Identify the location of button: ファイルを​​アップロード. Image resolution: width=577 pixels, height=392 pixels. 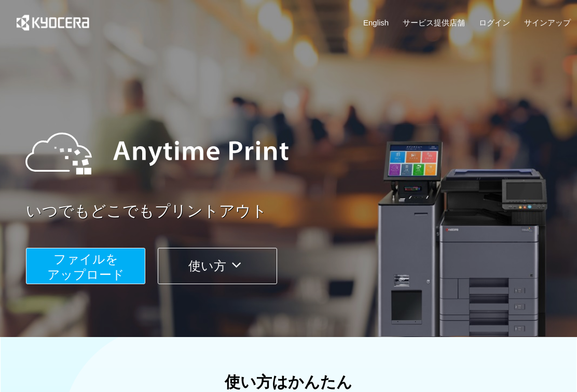
(86, 266).